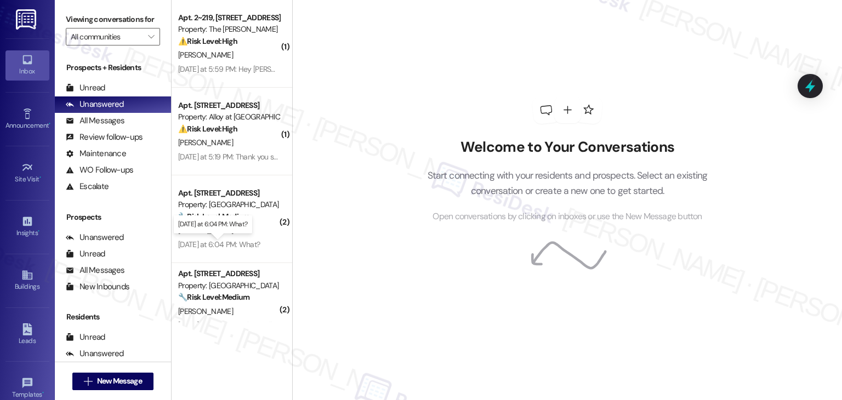  I want to click on img: ResiDesk Logo, so click(27, 19).